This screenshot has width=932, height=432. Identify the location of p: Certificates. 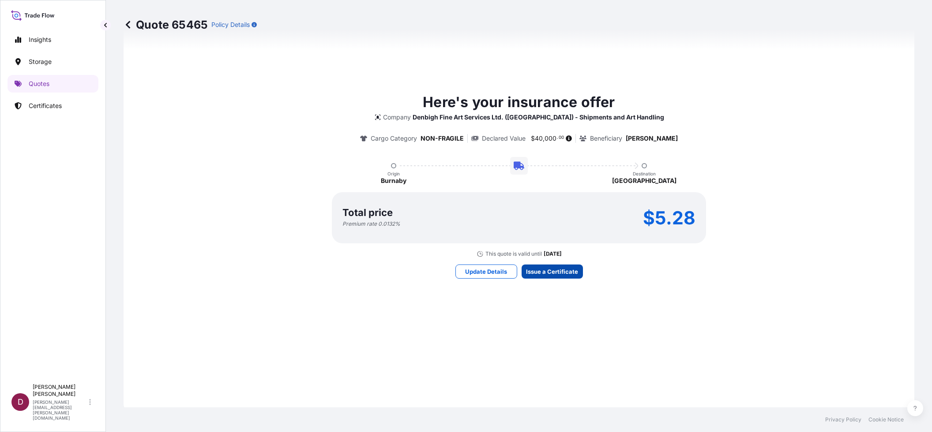
(45, 106).